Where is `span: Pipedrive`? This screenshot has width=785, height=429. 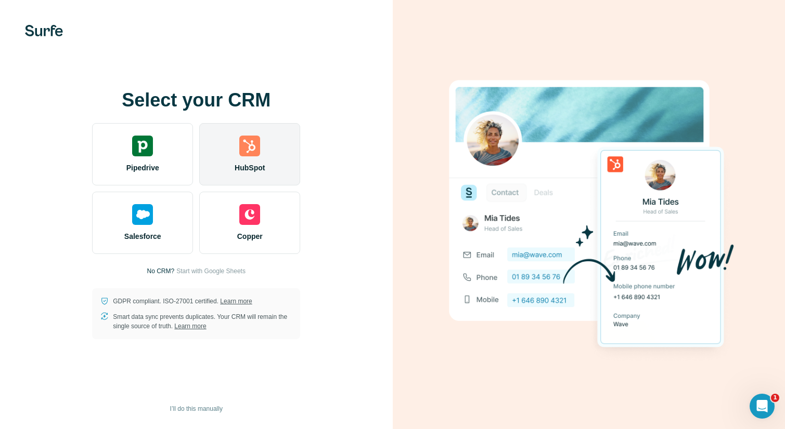
span: Pipedrive is located at coordinates (142, 168).